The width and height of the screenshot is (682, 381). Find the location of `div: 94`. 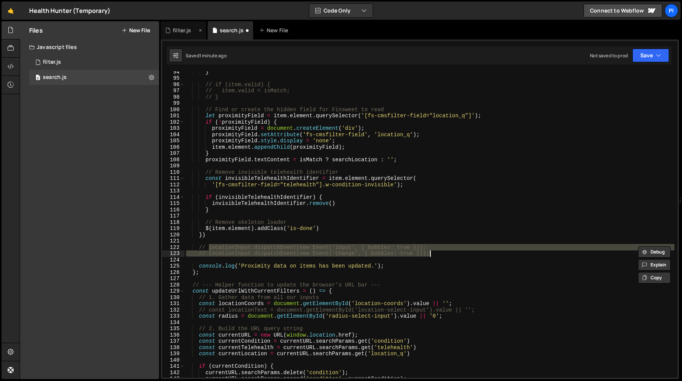

div: 94 is located at coordinates (173, 72).